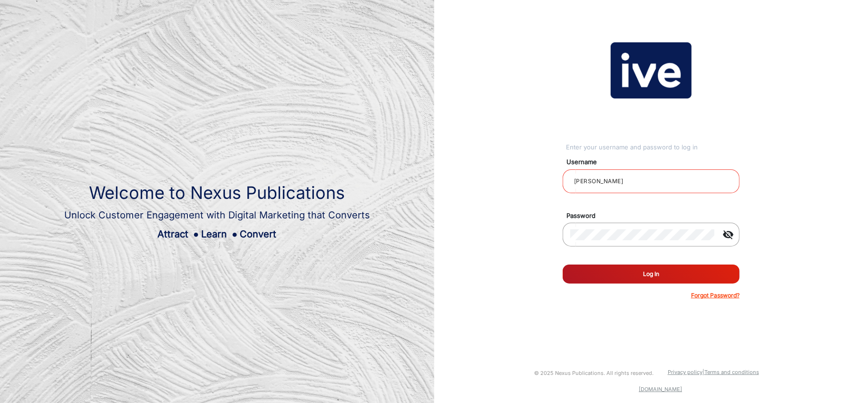 The image size is (868, 403). What do you see at coordinates (655, 163) in the screenshot?
I see `mat-label: Username` at bounding box center [655, 163].